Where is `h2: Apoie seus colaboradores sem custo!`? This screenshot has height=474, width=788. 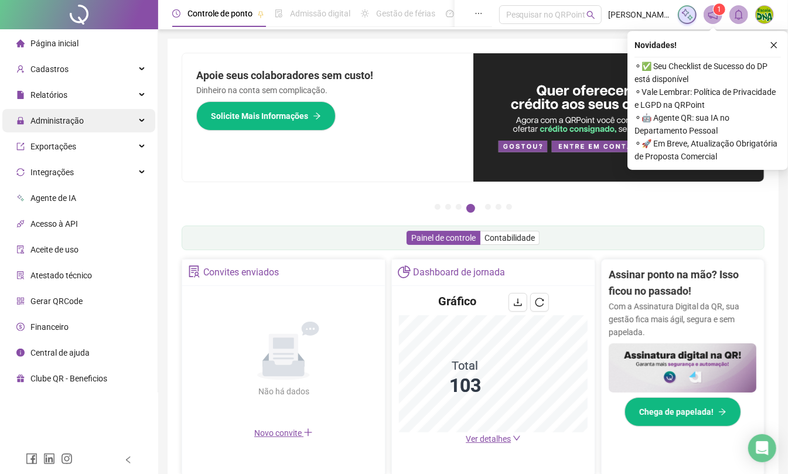
h2: Apoie seus colaboradores sem custo! is located at coordinates (328, 76).